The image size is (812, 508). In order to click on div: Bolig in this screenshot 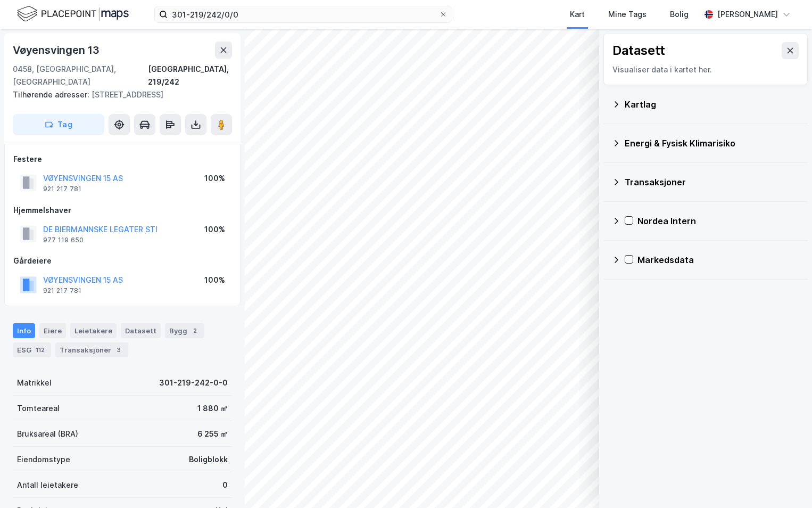, I will do `click(679, 15)`.